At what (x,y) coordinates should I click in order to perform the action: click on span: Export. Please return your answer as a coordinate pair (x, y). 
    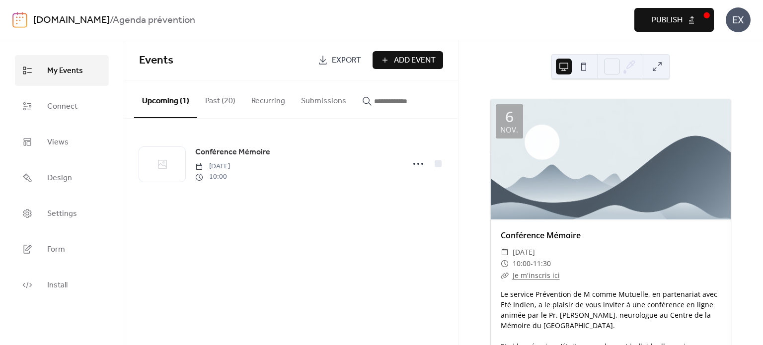
    Looking at the image, I should click on (346, 61).